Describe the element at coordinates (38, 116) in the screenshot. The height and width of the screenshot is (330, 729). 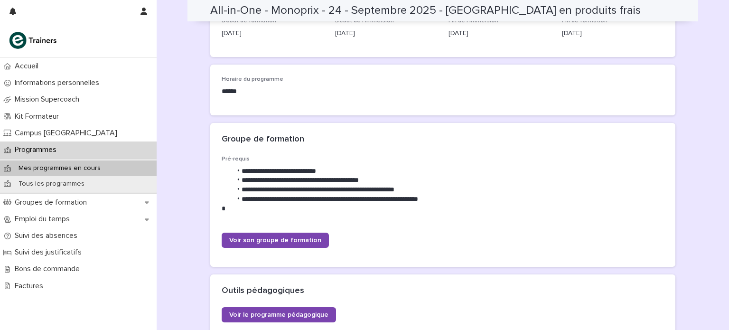
I see `p: Kit Formateur` at that location.